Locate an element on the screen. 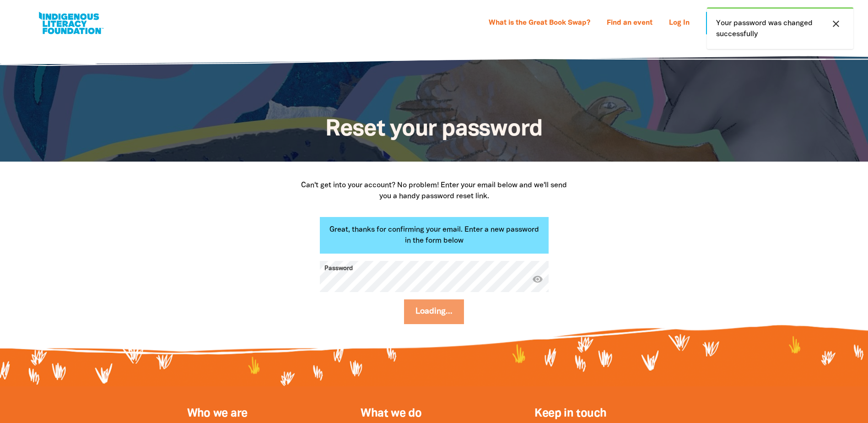  p: Great, thanks for confirming your email. Enter a new password in the form below is located at coordinates (434, 235).